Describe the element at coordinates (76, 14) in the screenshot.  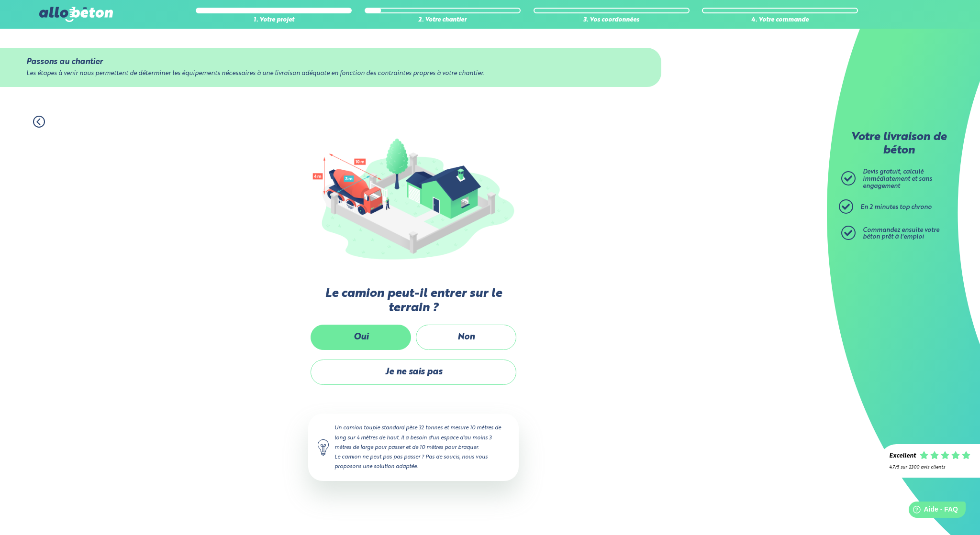
I see `img: allobéton` at that location.